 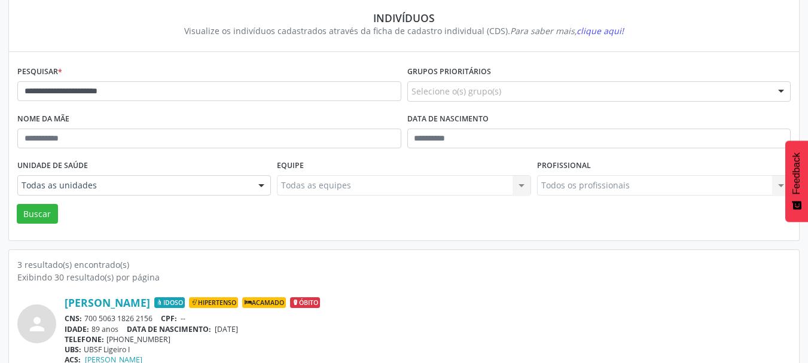 I want to click on span: Óbito, so click(x=305, y=303).